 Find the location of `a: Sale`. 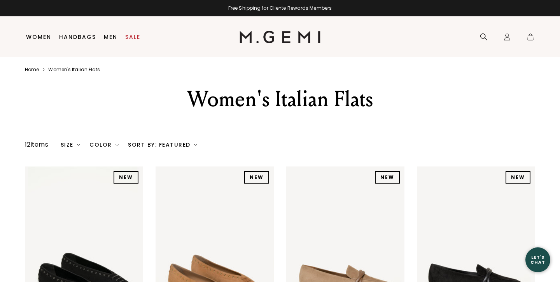

a: Sale is located at coordinates (133, 37).